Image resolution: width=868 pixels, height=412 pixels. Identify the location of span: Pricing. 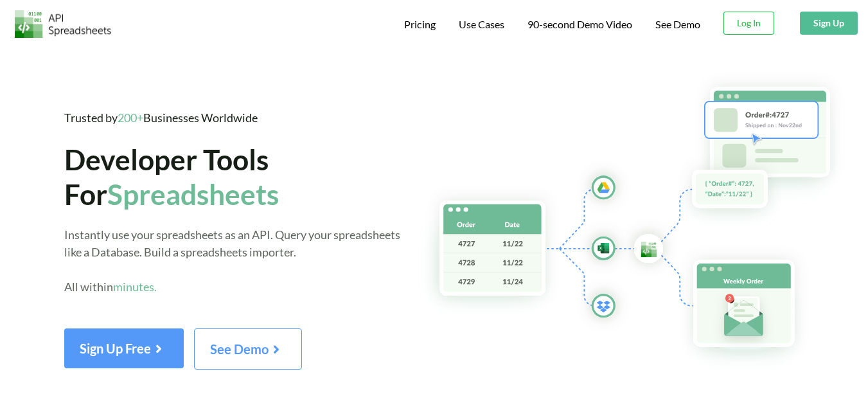
(420, 23).